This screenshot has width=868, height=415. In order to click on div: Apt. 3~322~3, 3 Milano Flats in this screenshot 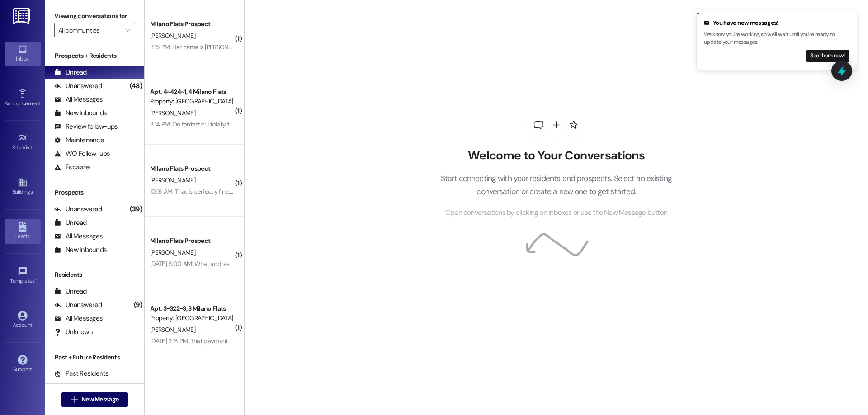, I will do `click(192, 309)`.